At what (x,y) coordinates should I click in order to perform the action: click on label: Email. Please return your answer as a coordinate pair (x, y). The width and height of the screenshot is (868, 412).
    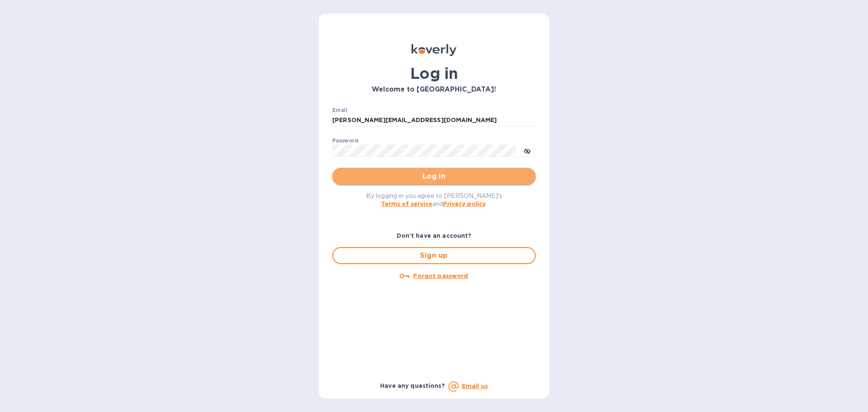
    Looking at the image, I should click on (340, 110).